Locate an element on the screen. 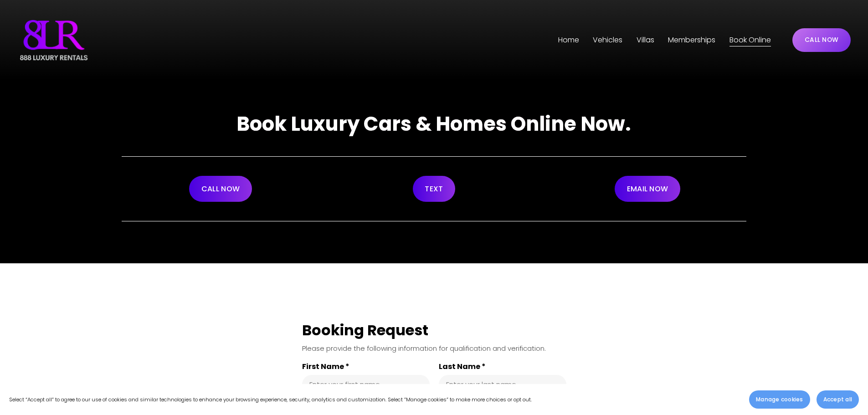 The width and height of the screenshot is (868, 415). button: Accept all is located at coordinates (838, 399).